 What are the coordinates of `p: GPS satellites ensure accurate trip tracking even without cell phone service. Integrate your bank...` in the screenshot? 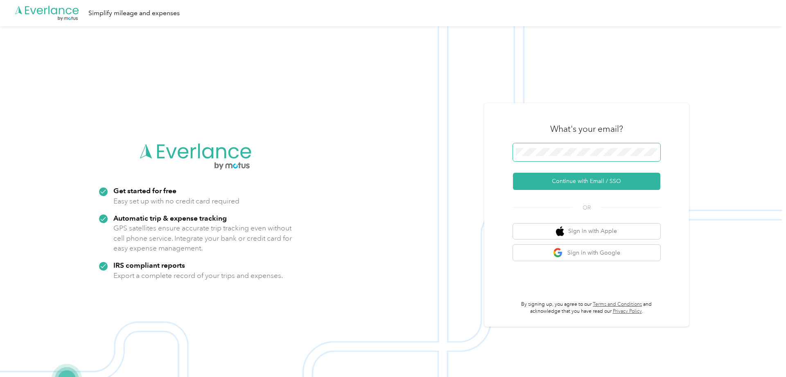 It's located at (203, 238).